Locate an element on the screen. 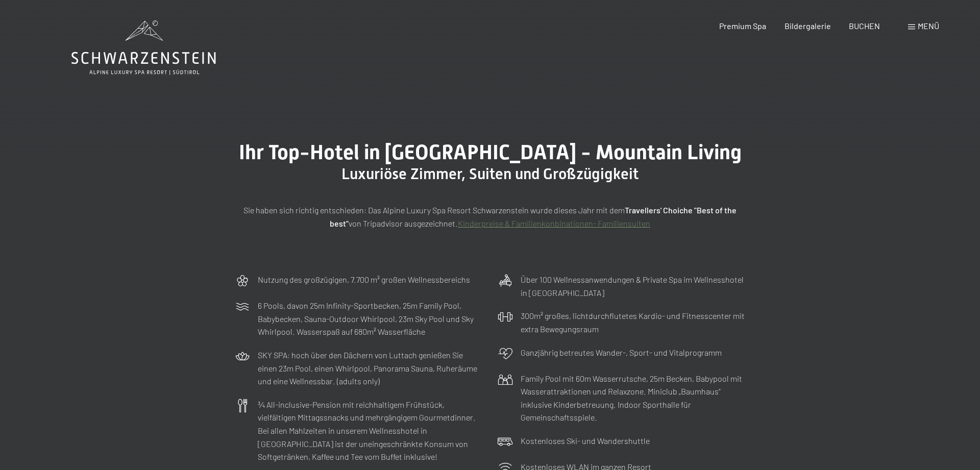  p: Kostenloses Ski- und Wandershuttle is located at coordinates (585, 441).